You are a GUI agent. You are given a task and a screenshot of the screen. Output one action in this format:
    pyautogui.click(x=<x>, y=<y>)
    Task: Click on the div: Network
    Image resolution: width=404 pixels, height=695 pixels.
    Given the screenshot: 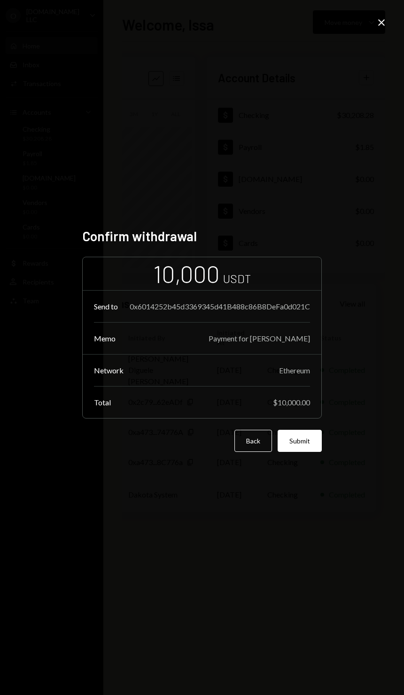 What is the action you would take?
    pyautogui.click(x=109, y=370)
    